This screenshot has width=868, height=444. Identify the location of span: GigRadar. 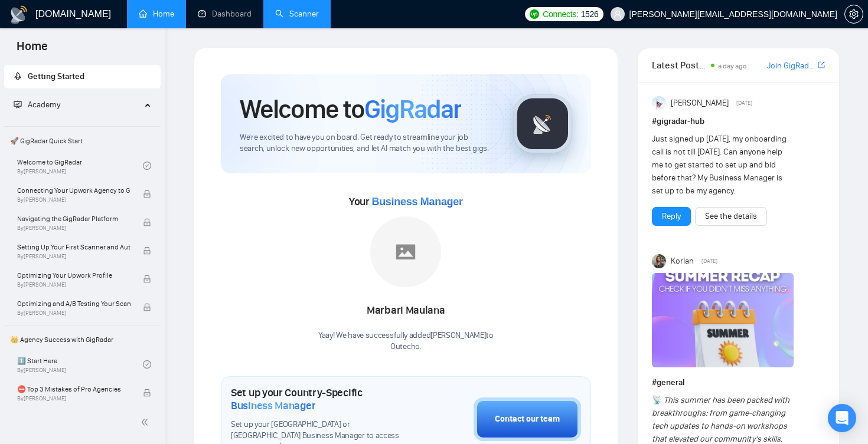
(412, 109).